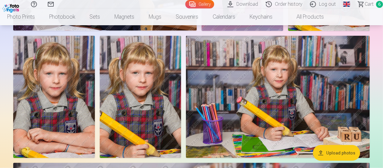 This screenshot has width=383, height=168. Describe the element at coordinates (124, 17) in the screenshot. I see `a: Magnets` at that location.